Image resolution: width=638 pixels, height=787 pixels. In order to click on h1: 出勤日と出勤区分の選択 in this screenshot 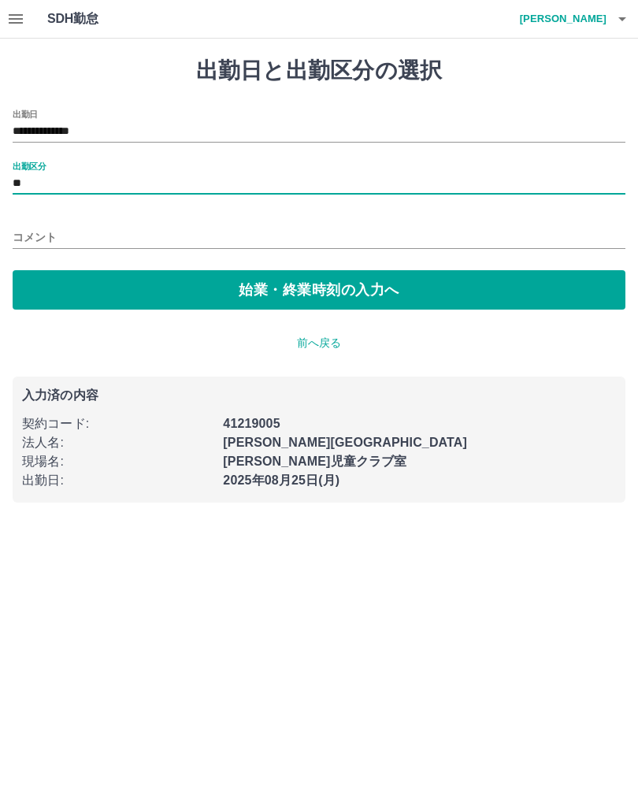, I will do `click(319, 71)`.